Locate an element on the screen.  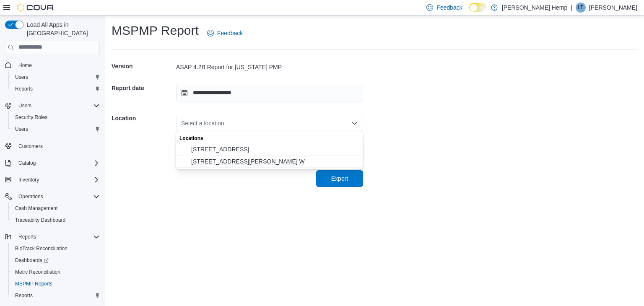
h1: MSPMP Report is located at coordinates (155, 31).